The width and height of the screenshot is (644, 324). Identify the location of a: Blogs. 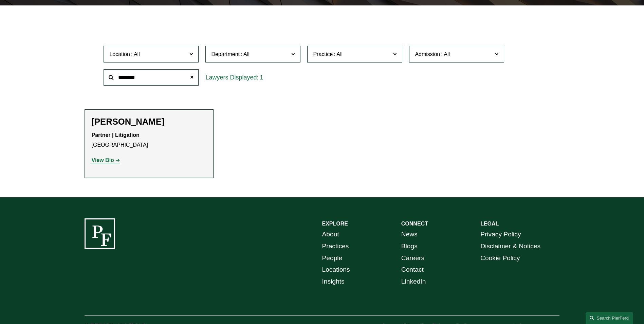
(410, 247).